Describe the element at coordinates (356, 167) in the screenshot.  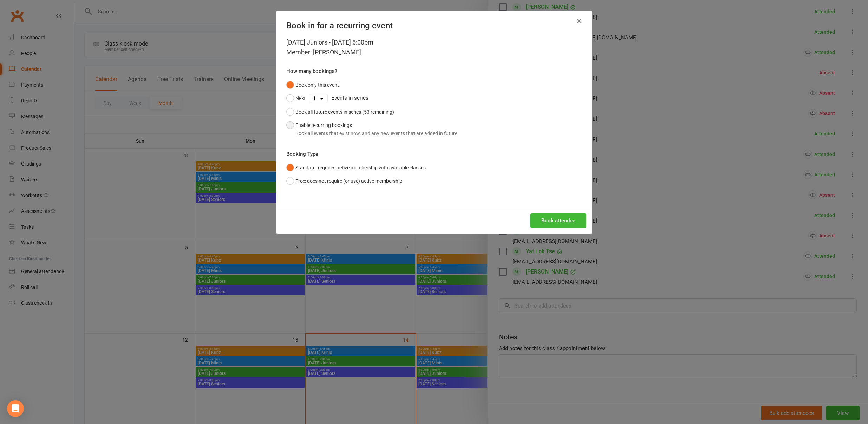
I see `button: Standard: requires active membership with available classes` at that location.